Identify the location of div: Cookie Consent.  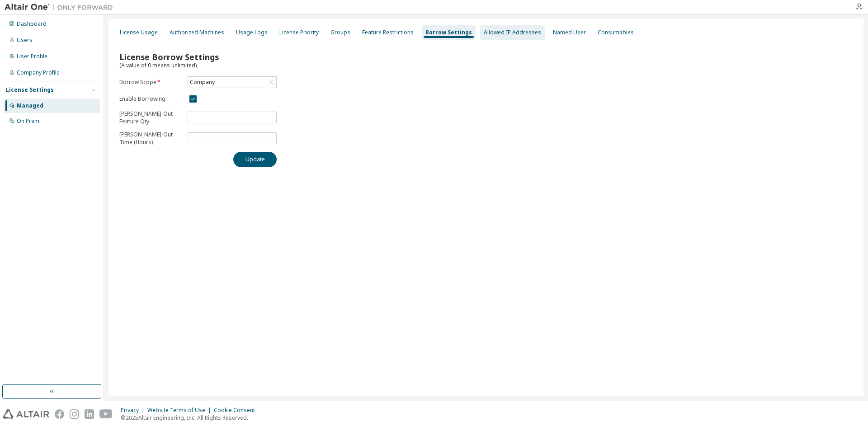
(237, 411).